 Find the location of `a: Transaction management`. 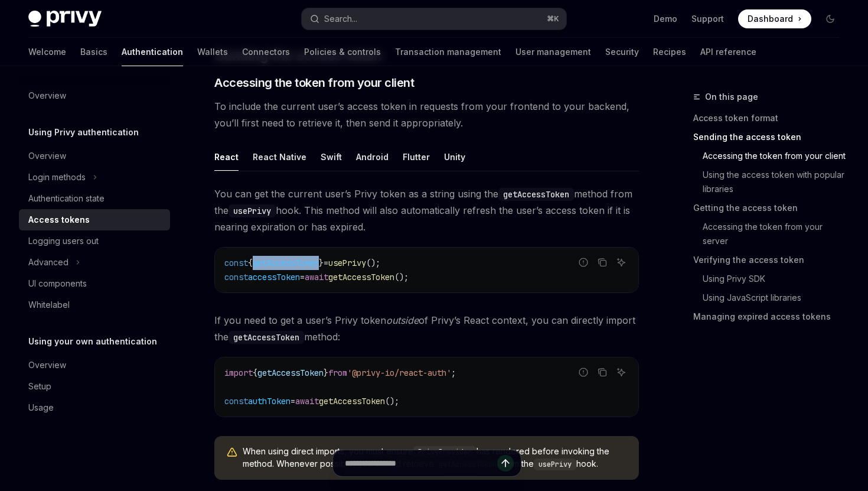

a: Transaction management is located at coordinates (449, 52).